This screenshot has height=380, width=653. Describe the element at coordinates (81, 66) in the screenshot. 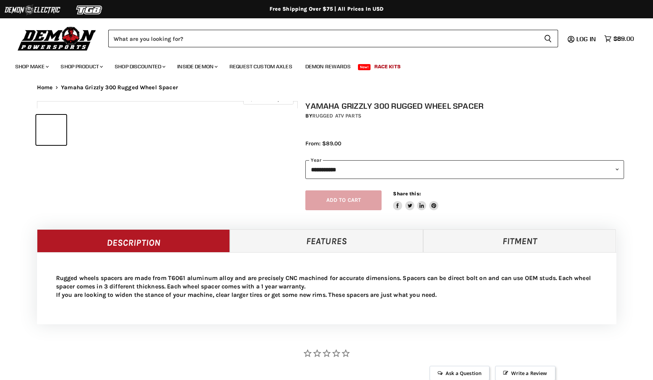

I see `a: Shop Product` at that location.